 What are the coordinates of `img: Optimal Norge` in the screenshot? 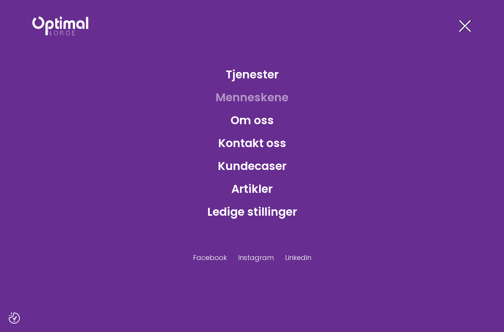 It's located at (60, 26).